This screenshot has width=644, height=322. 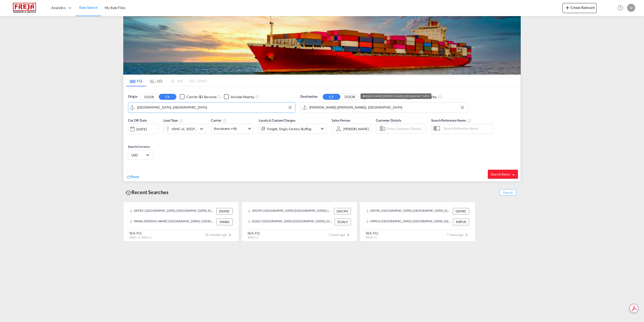 What do you see at coordinates (291, 222) in the screenshot?
I see `div: EGALY, Alexandria (El Iskandariya), Egypt, Northern Africa, Africa` at bounding box center [291, 222].